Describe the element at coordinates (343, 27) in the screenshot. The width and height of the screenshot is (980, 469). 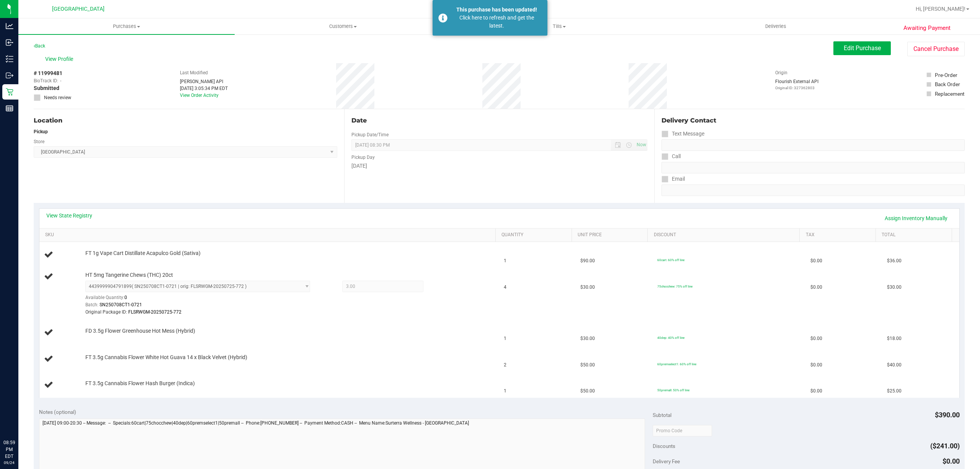
I see `span: Customers` at that location.